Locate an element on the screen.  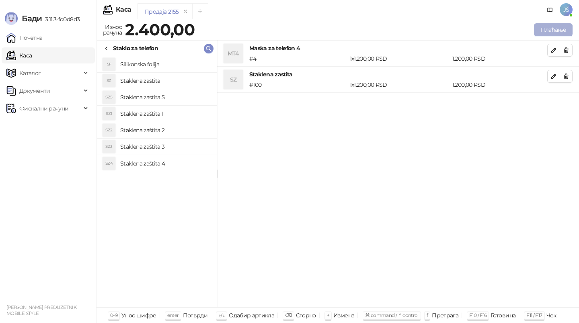
strong: 2.400,00 is located at coordinates (160, 29).